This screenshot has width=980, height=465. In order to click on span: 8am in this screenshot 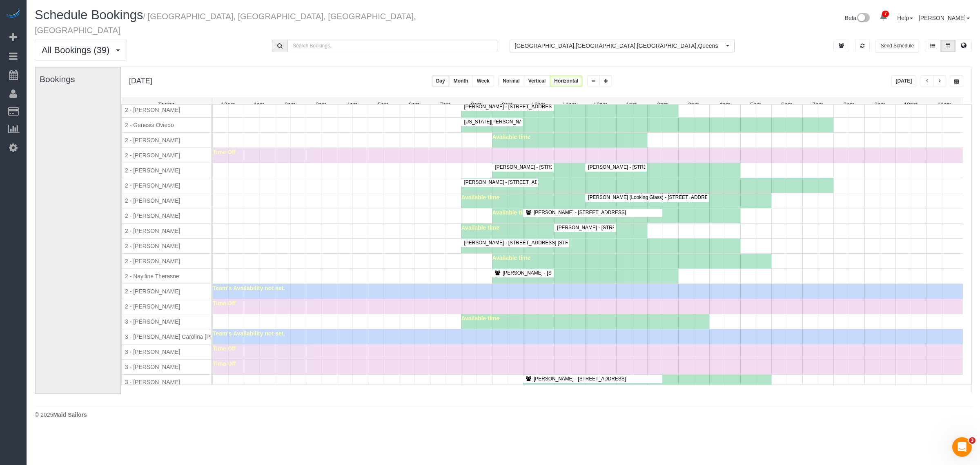, I will do `click(476, 104)`.